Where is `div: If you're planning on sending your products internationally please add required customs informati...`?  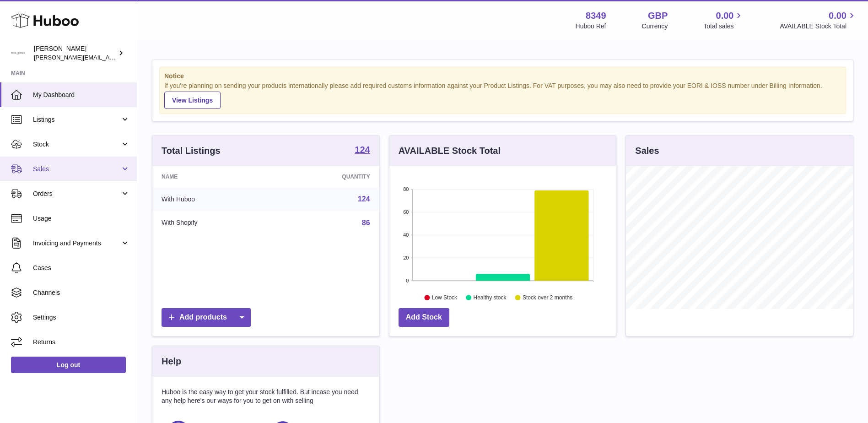
div: If you're planning on sending your products internationally please add required customs informati... is located at coordinates (502, 95).